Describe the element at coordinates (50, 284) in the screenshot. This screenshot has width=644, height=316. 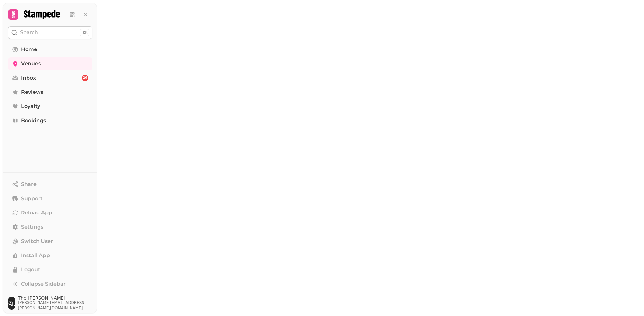
I see `button: Collapse Sidebar` at that location.